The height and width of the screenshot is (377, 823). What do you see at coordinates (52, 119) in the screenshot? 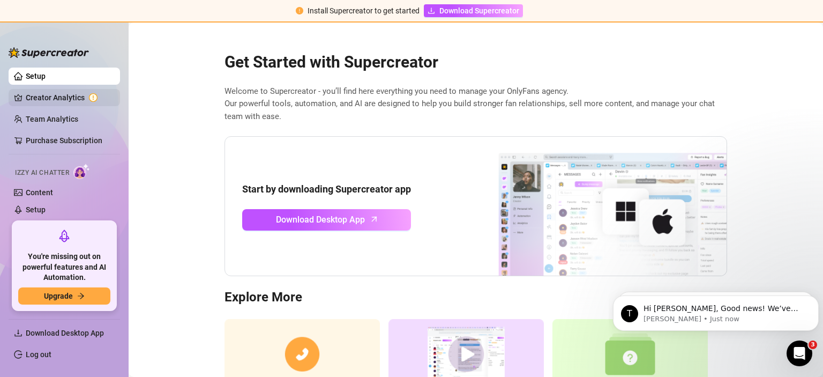
I see `a: Team Analytics` at bounding box center [52, 119].